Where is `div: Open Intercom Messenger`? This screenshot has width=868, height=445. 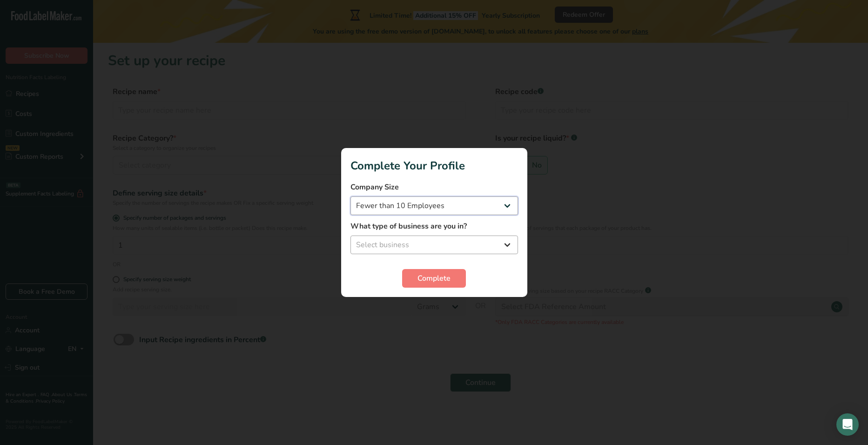
div: Open Intercom Messenger is located at coordinates (848, 424).